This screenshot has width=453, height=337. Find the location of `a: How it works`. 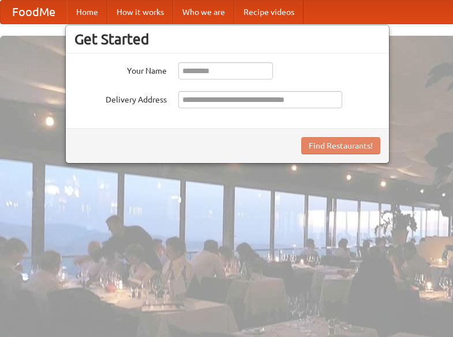

a: How it works is located at coordinates (140, 12).